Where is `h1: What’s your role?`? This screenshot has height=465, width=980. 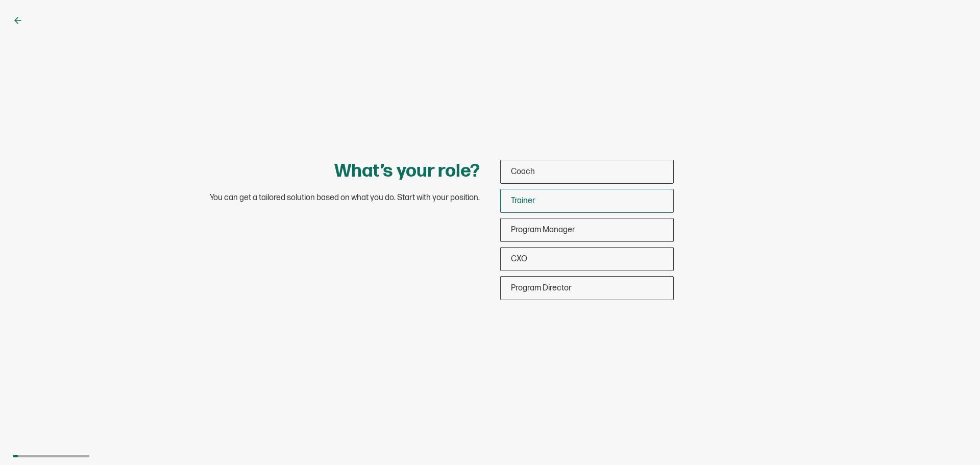
h1: What’s your role? is located at coordinates (407, 171).